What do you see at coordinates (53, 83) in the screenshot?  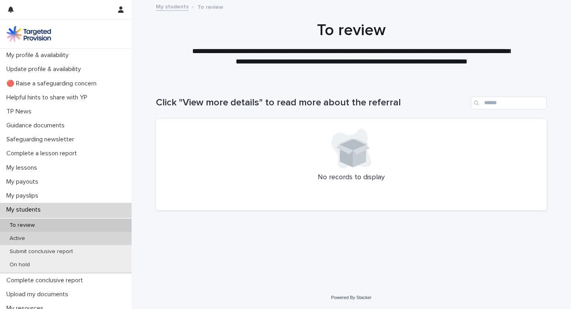 I see `p: 🔴 Raise a safeguarding concern` at bounding box center [53, 83].